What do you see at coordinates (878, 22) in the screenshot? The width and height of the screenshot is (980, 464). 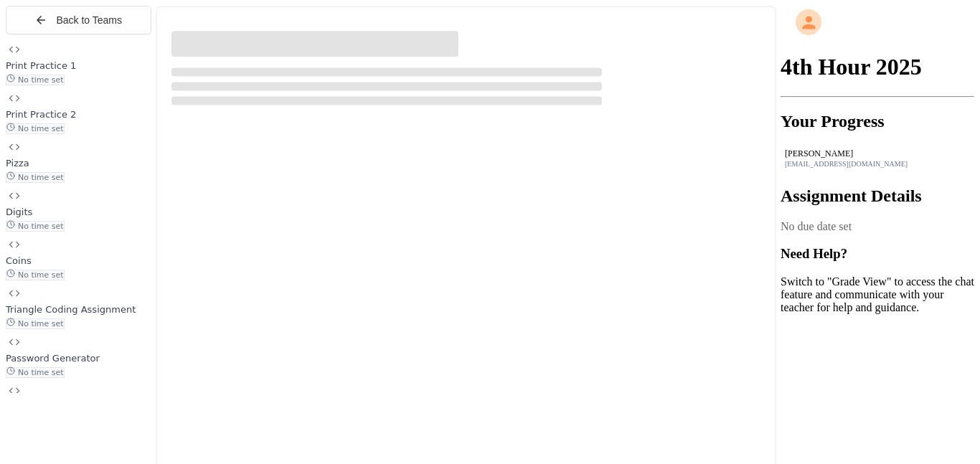 I see `div: My Account` at bounding box center [878, 22].